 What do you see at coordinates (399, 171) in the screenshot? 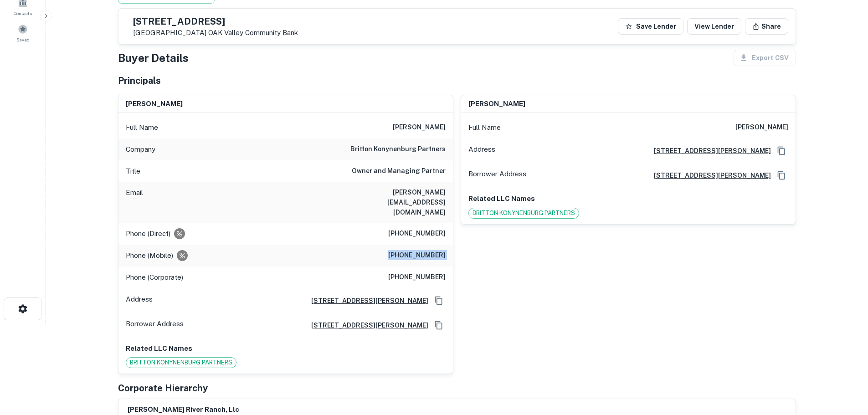
I see `h6: Owner and Managing Partner` at bounding box center [399, 171].